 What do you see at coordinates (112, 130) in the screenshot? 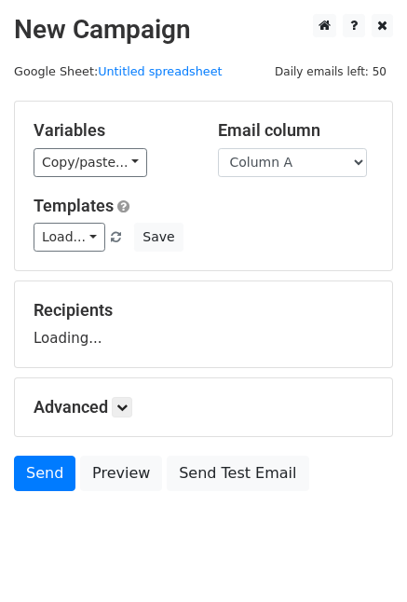
I see `h5: Variables` at bounding box center [112, 130].